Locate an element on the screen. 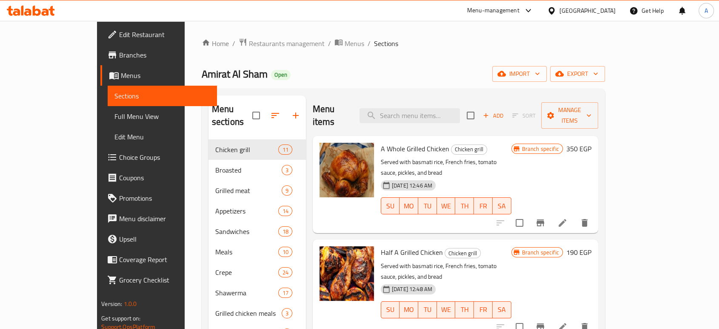  span: Shawerma is located at coordinates (247, 292).